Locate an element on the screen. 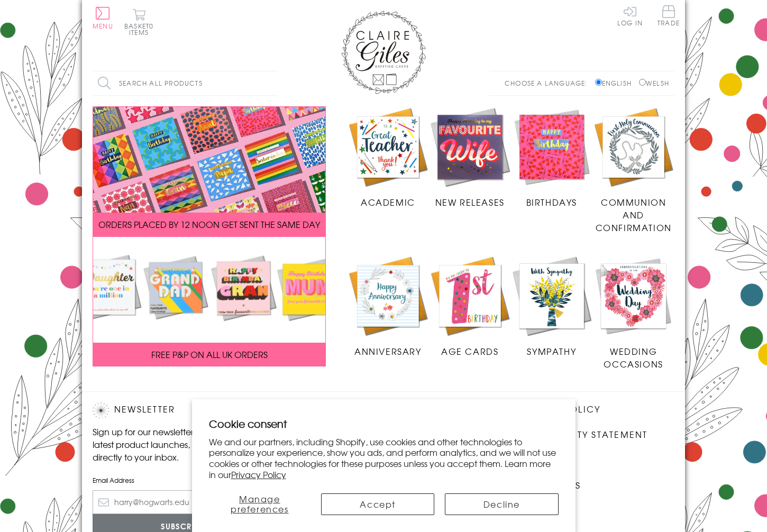 This screenshot has height=532, width=767. a: Log In is located at coordinates (630, 15).